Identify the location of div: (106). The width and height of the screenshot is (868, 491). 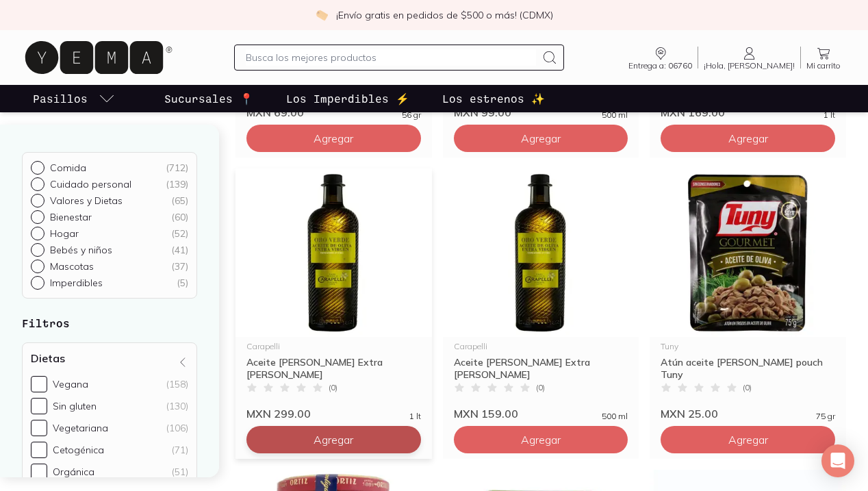
(177, 428).